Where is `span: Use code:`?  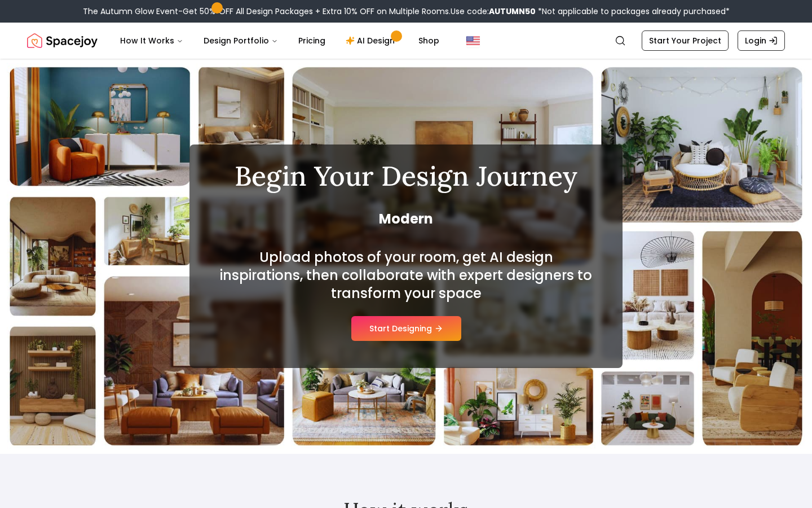 span: Use code: is located at coordinates (493, 11).